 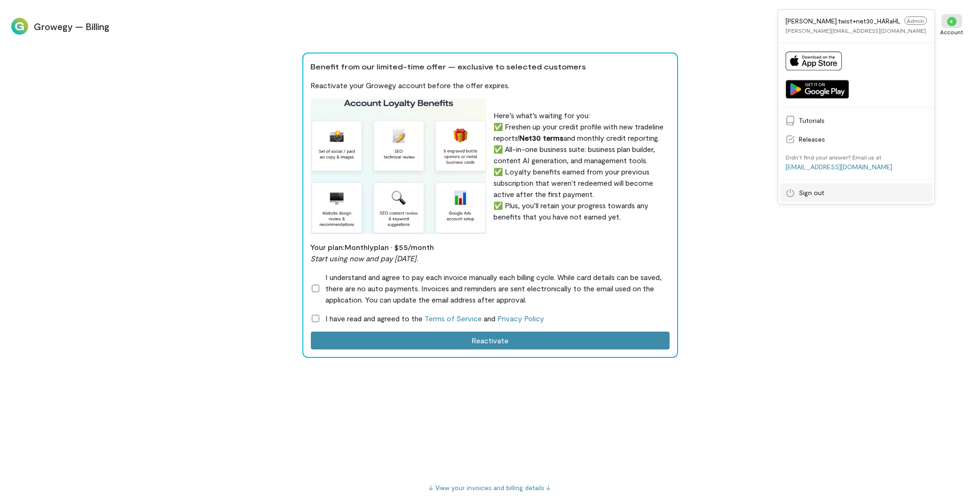 What do you see at coordinates (863, 193) in the screenshot?
I see `span: Sign out` at bounding box center [863, 193].